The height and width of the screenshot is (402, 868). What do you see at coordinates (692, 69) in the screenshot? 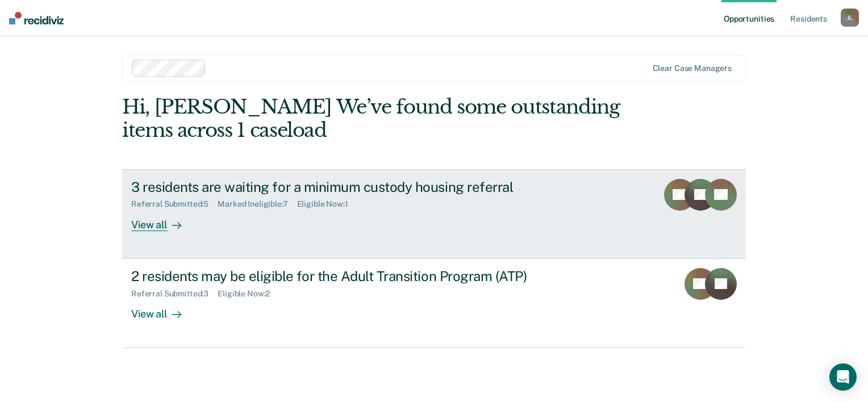
I see `div: Clear case managers` at bounding box center [692, 69].